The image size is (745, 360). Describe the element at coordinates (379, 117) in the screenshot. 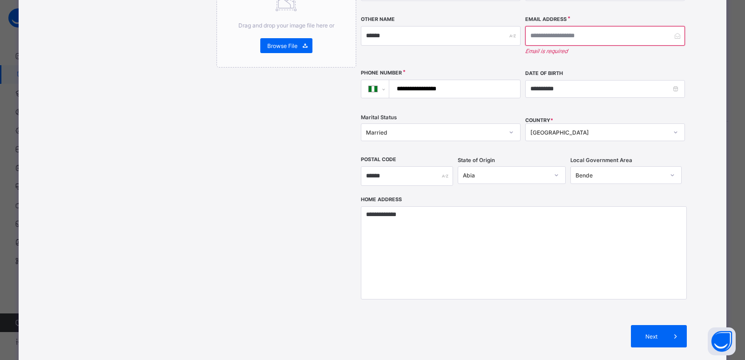

I see `span: Marital Status` at that location.